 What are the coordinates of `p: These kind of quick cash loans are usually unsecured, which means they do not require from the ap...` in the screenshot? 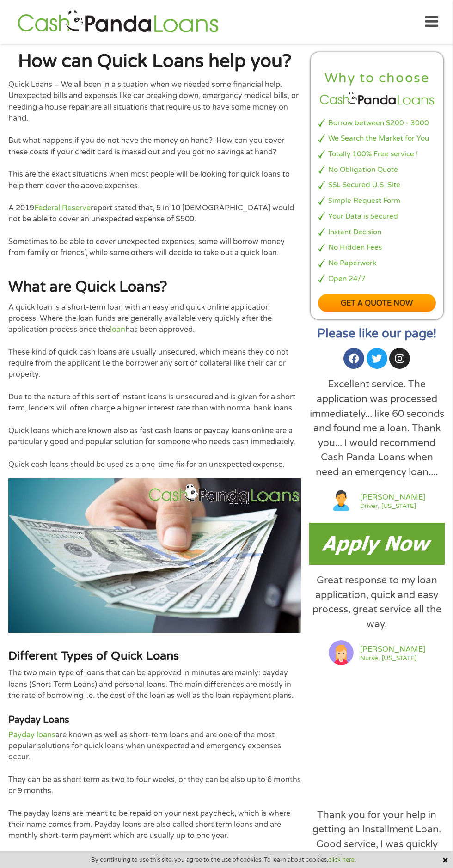 It's located at (154, 363).